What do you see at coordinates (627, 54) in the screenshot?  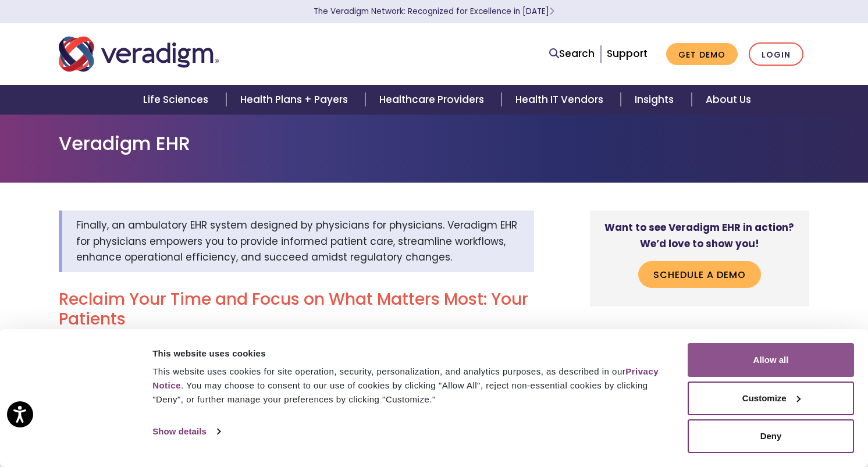 I see `a: Support` at bounding box center [627, 54].